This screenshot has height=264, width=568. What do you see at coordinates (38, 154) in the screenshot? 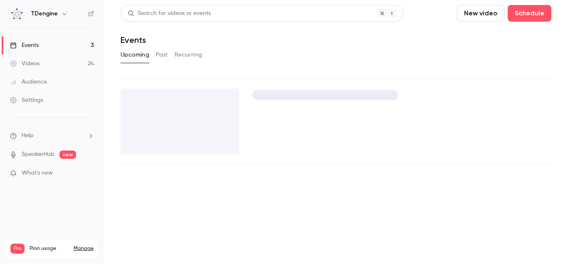
I see `a: SpeakerHub` at bounding box center [38, 154].